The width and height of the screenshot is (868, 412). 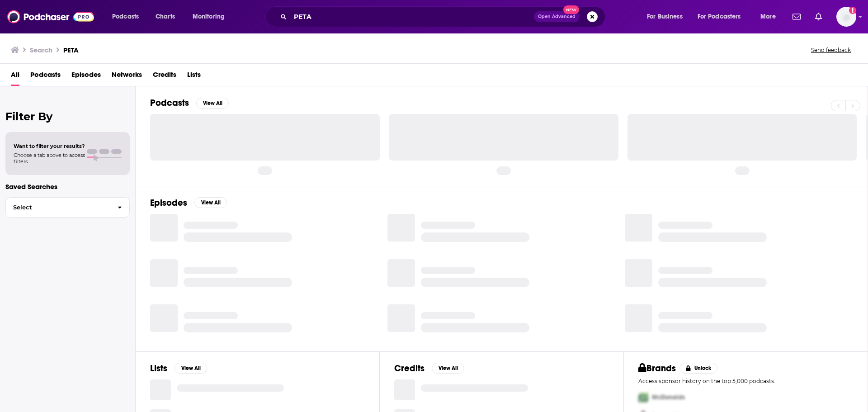 I want to click on h2: Brands, so click(x=657, y=368).